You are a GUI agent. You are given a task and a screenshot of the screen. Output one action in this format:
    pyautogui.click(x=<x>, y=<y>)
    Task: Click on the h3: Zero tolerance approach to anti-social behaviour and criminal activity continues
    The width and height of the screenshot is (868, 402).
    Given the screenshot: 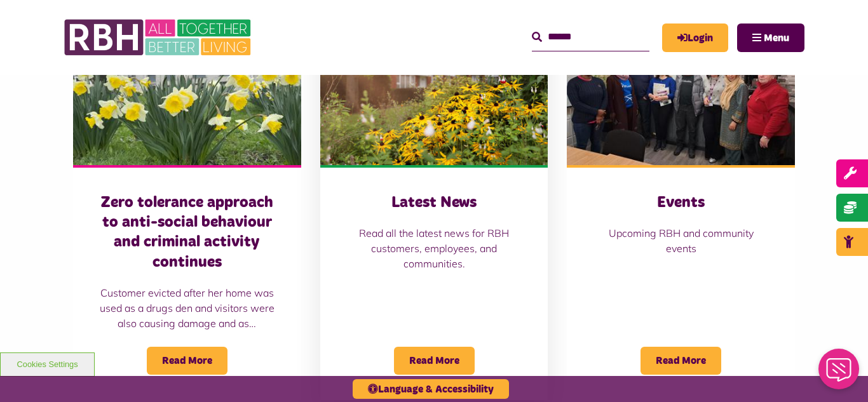 What is the action you would take?
    pyautogui.click(x=187, y=232)
    